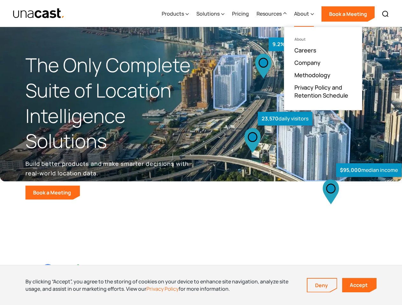  What do you see at coordinates (269, 272) in the screenshot?
I see `img: Harvard U logo` at bounding box center [269, 272].